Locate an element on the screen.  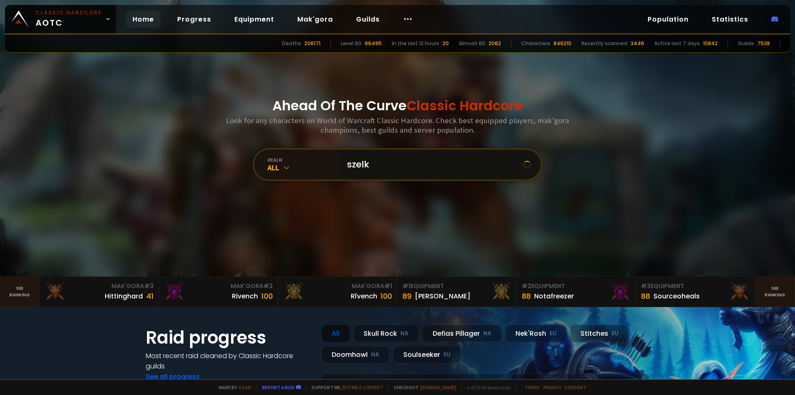
div: Guilds is located at coordinates (746, 43).